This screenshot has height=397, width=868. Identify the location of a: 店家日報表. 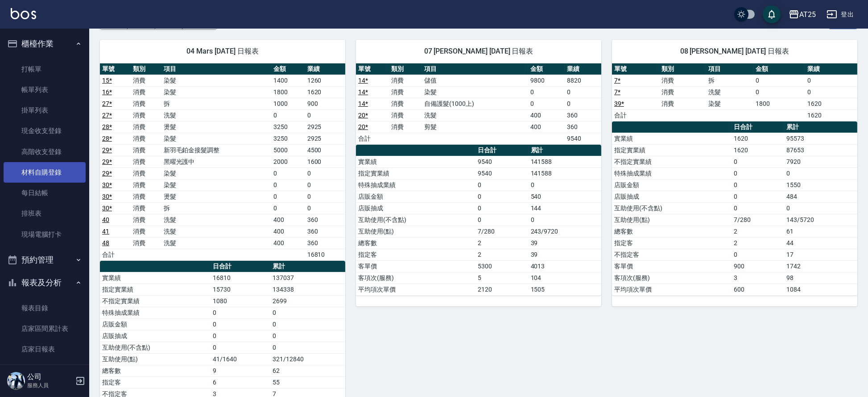
(45, 349).